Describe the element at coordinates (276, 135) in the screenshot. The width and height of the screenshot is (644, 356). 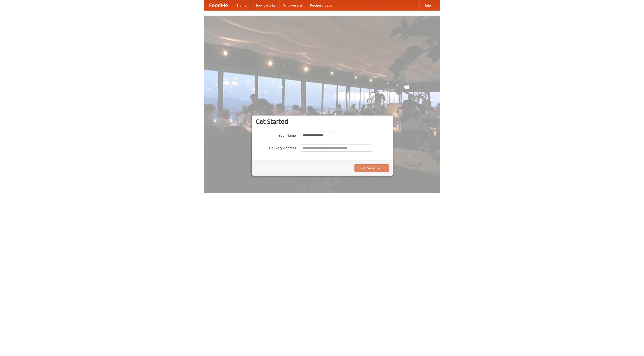
I see `label: Your Name` at that location.